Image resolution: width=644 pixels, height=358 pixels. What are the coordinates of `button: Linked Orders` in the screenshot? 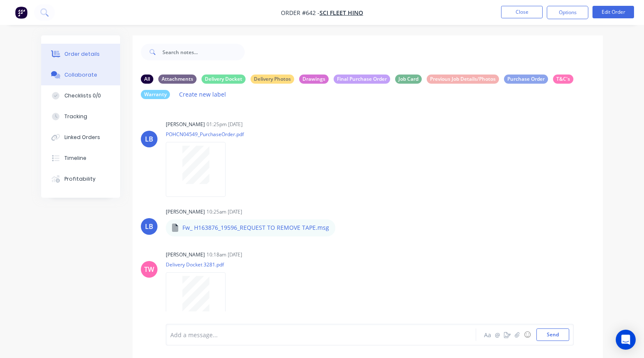 It's located at (81, 137).